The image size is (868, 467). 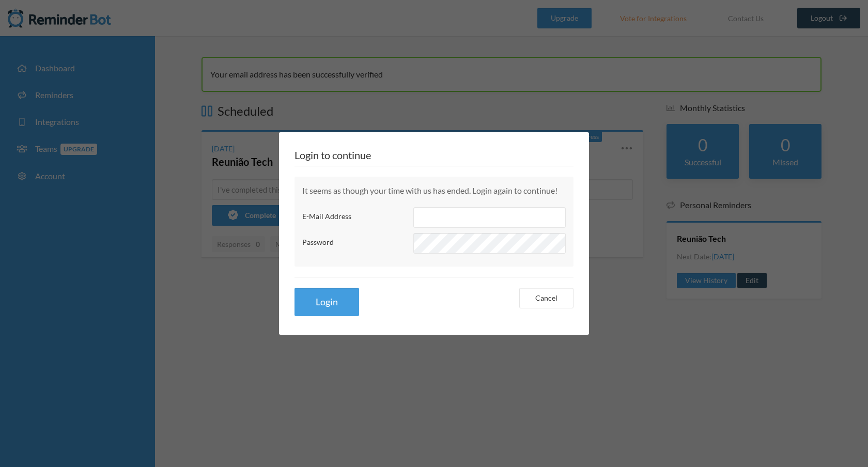 I want to click on h2: Login to continue, so click(x=434, y=157).